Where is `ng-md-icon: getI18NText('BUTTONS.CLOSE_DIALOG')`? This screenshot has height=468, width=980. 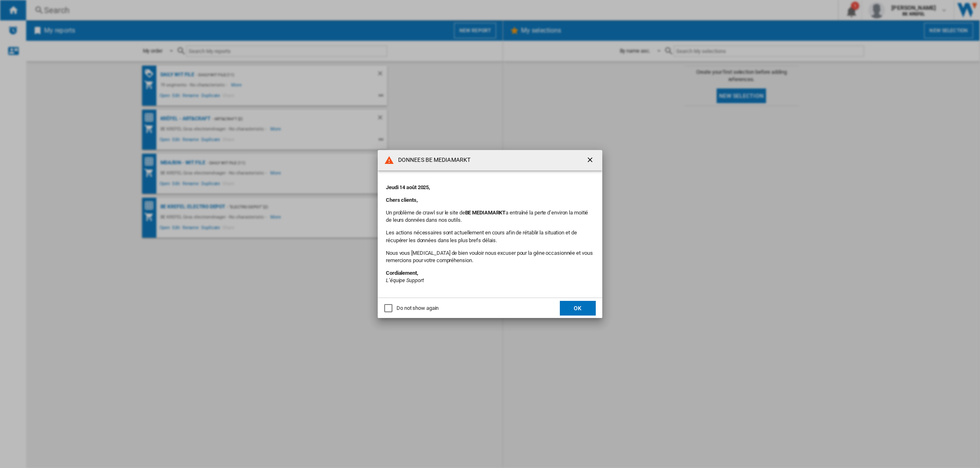 ng-md-icon: getI18NText('BUTTONS.CLOSE_DIALOG') is located at coordinates (591, 161).